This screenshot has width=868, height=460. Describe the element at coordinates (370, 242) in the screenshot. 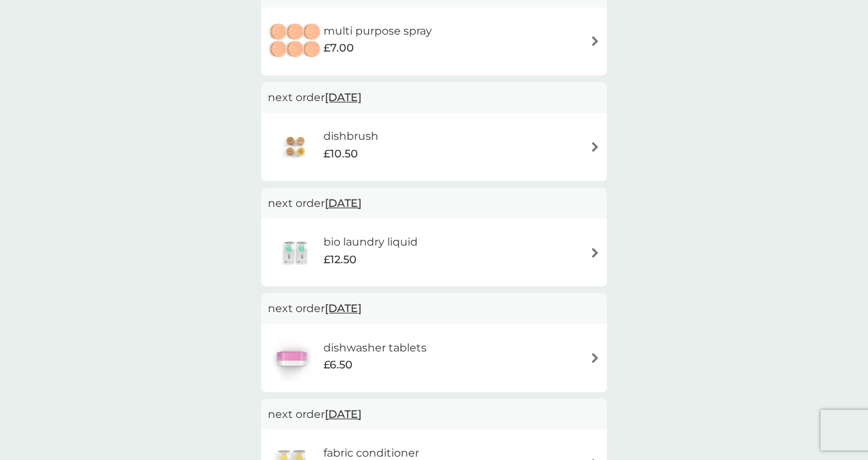

I see `h6: bio laundry liquid` at that location.